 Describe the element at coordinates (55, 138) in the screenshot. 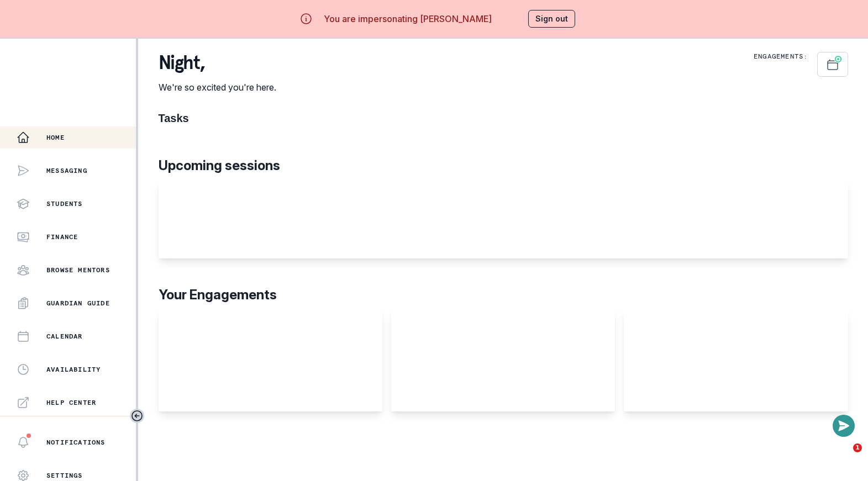

I see `p: Home` at that location.